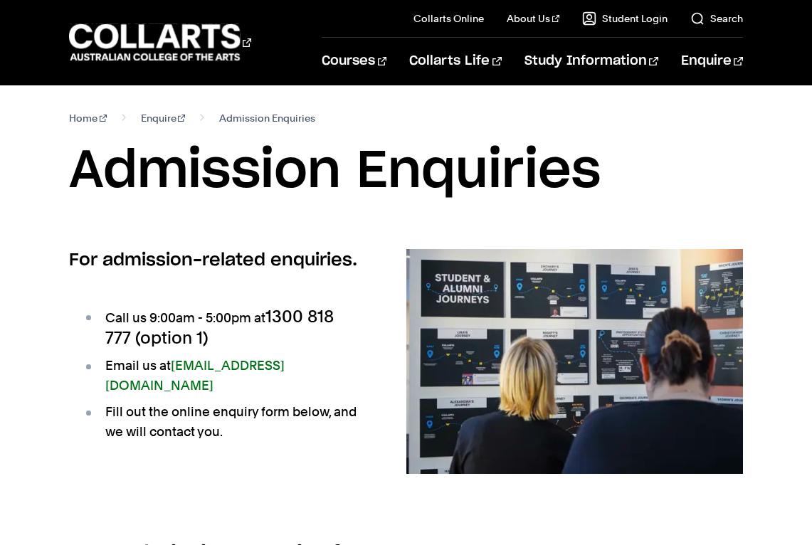  I want to click on span: 1300 818 777 (option 1), so click(219, 327).